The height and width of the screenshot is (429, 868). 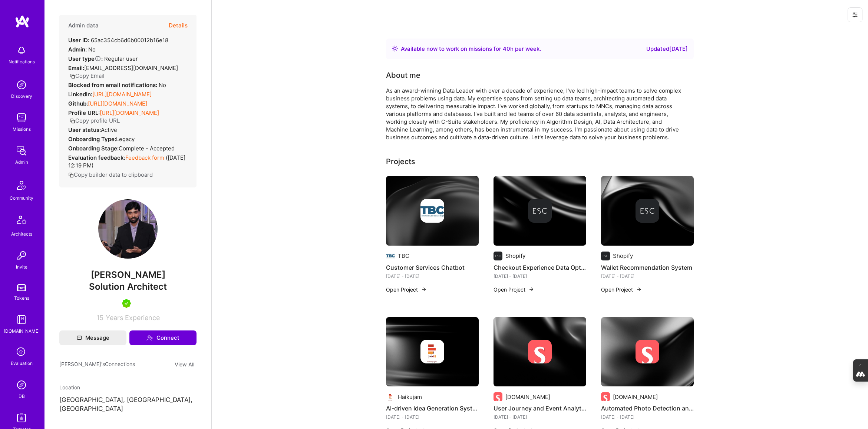 I want to click on strong: LinkedIn:, so click(x=80, y=94).